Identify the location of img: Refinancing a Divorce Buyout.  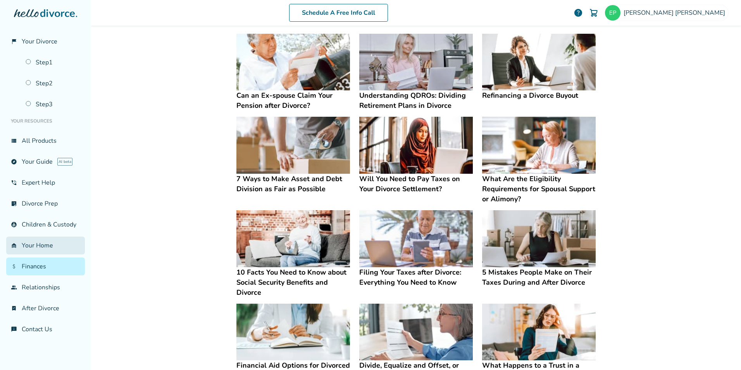
(539, 62).